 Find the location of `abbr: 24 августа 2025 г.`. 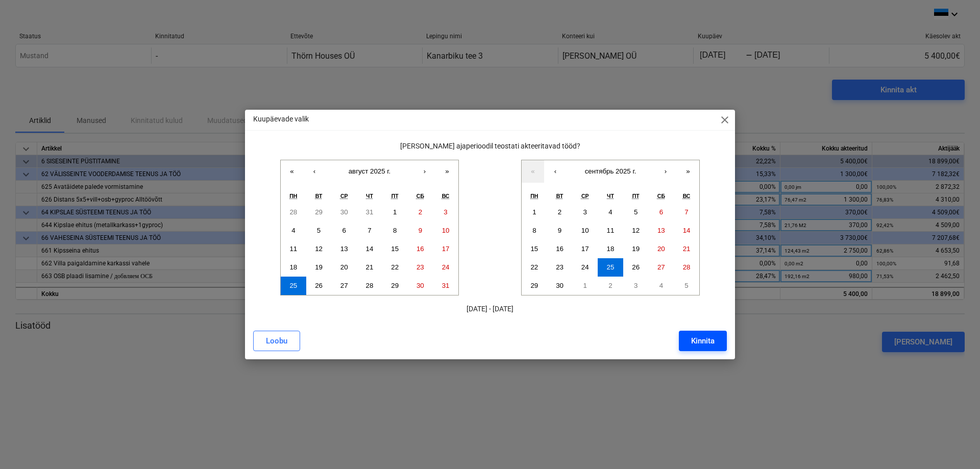

abbr: 24 августа 2025 г. is located at coordinates (446, 267).